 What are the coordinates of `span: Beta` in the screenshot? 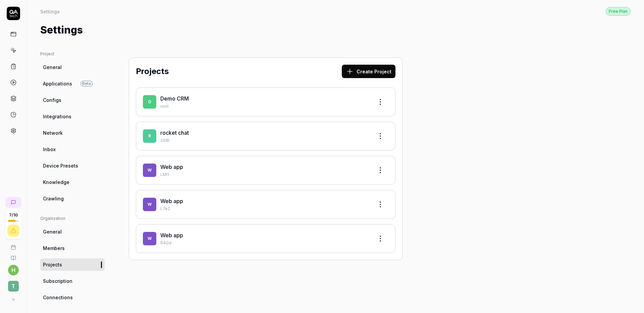 It's located at (87, 83).